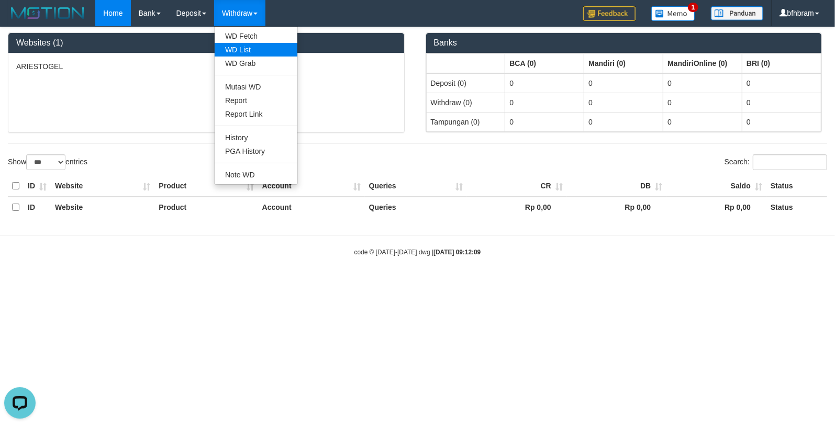 This screenshot has height=427, width=835. What do you see at coordinates (516, 186) in the screenshot?
I see `th: CR` at bounding box center [516, 186].